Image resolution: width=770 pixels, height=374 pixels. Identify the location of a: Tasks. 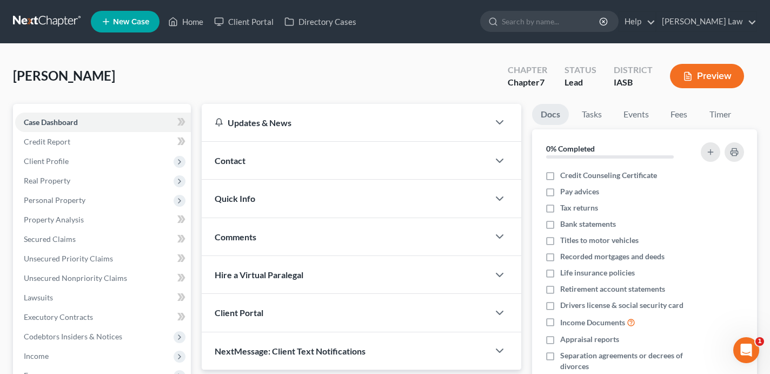
(591, 114).